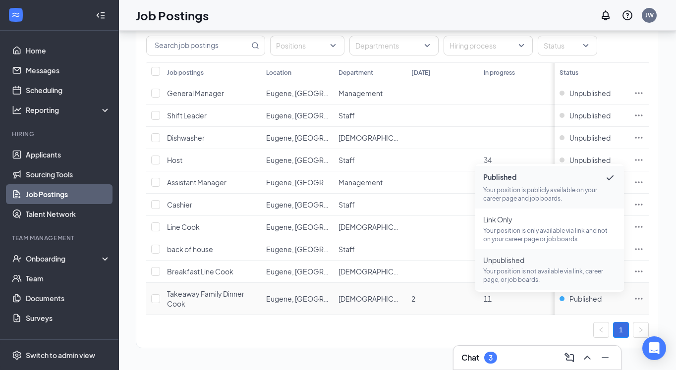  Describe the element at coordinates (641, 330) in the screenshot. I see `span: right` at that location.